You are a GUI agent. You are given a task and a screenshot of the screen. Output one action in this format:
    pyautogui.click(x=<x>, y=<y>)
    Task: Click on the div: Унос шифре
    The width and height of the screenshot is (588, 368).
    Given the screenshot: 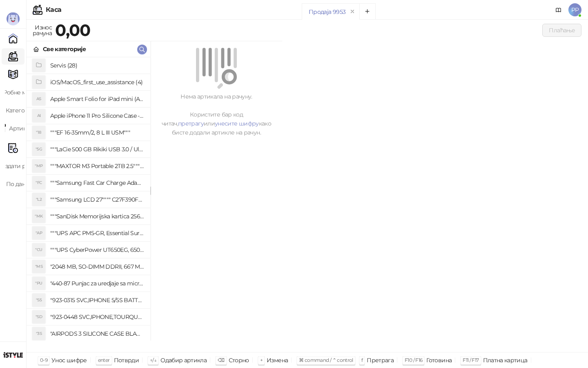 What is the action you would take?
    pyautogui.click(x=69, y=360)
    